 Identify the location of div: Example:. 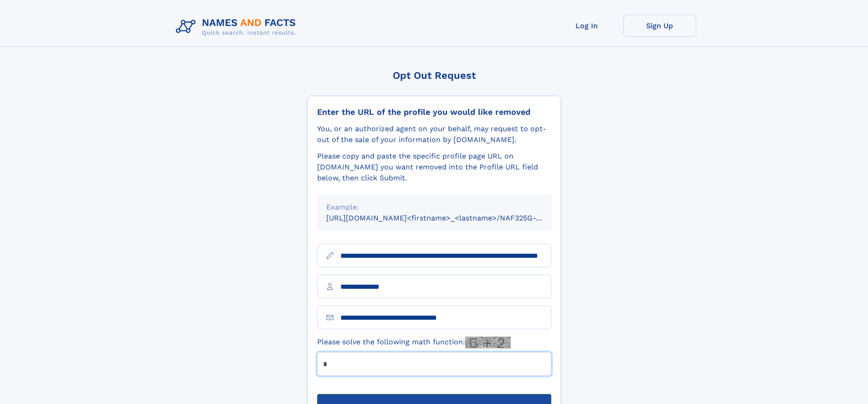
(434, 208).